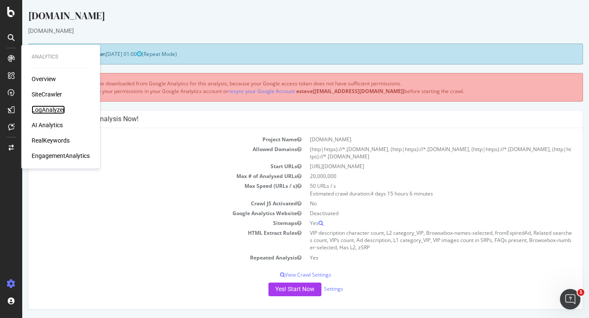 The image size is (589, 318). I want to click on span: 4 days 15 hours 6 minutes, so click(380, 194).